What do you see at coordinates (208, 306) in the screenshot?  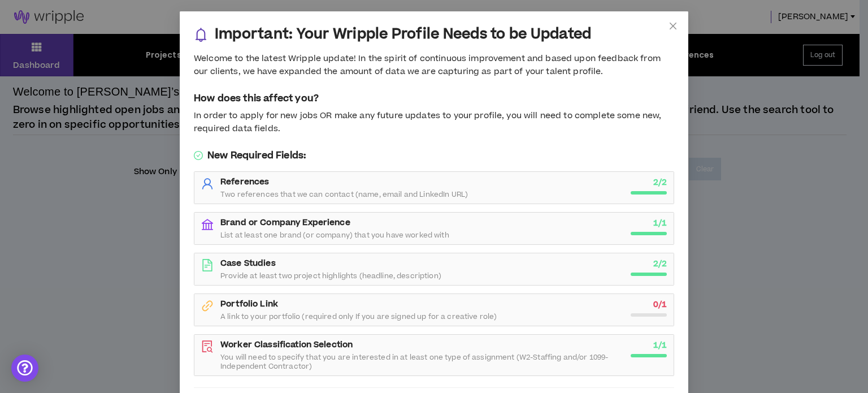 I see `span: link` at bounding box center [208, 306].